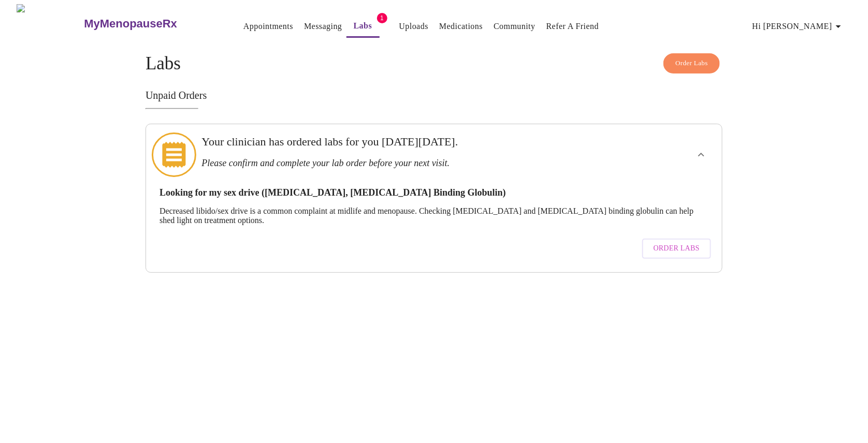 The image size is (868, 443). I want to click on button: Appointments, so click(268, 27).